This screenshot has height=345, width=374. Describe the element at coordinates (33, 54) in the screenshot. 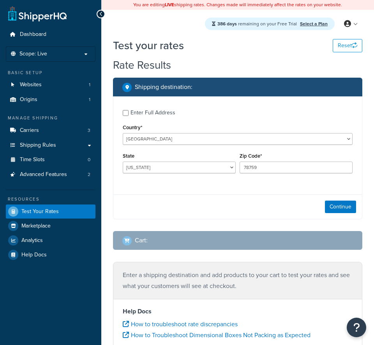

I see `span: Scope: Live` at that location.